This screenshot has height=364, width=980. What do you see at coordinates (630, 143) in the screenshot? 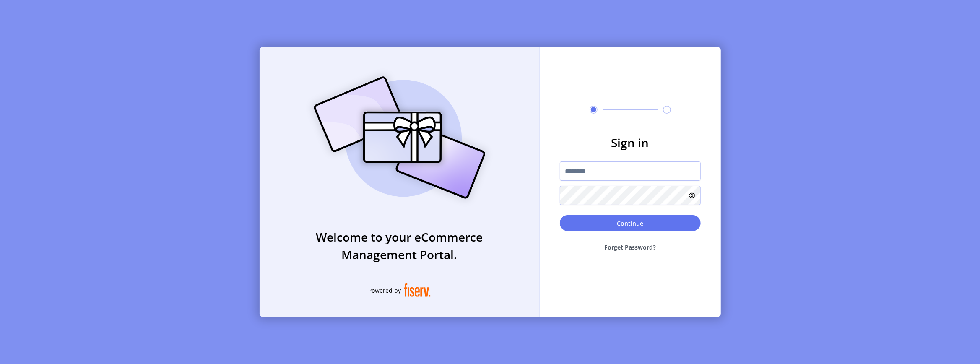
I see `h3: Sign in` at bounding box center [630, 143].